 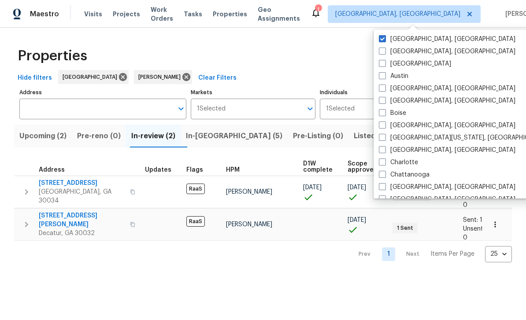 What do you see at coordinates (361, 92) in the screenshot?
I see `label: Individuals` at bounding box center [361, 92].